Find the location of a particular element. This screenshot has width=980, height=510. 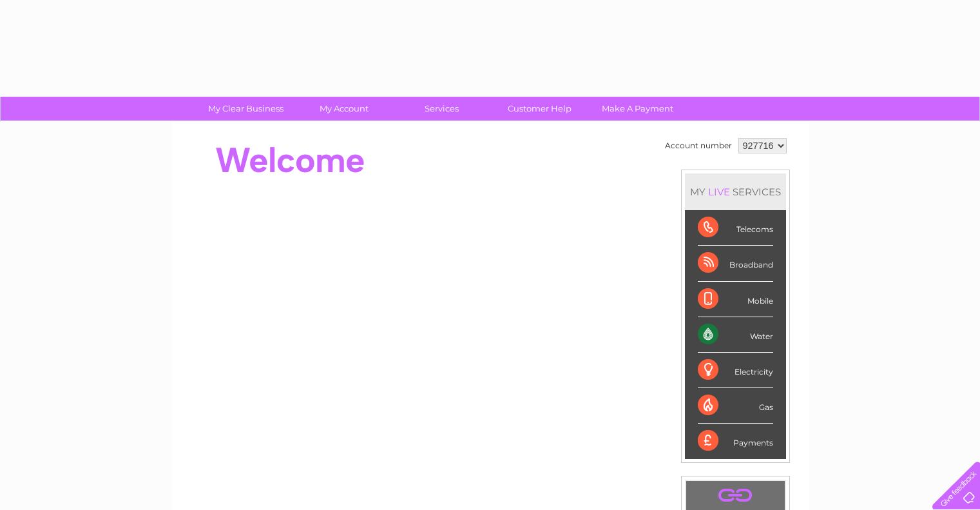

div: MY SERVICES is located at coordinates (735, 191).